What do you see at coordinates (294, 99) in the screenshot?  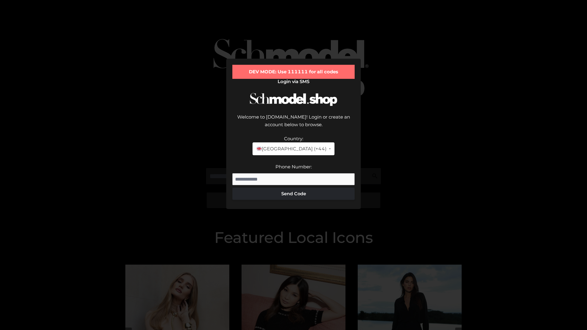 I see `img: Schmodel Logo` at bounding box center [294, 99].